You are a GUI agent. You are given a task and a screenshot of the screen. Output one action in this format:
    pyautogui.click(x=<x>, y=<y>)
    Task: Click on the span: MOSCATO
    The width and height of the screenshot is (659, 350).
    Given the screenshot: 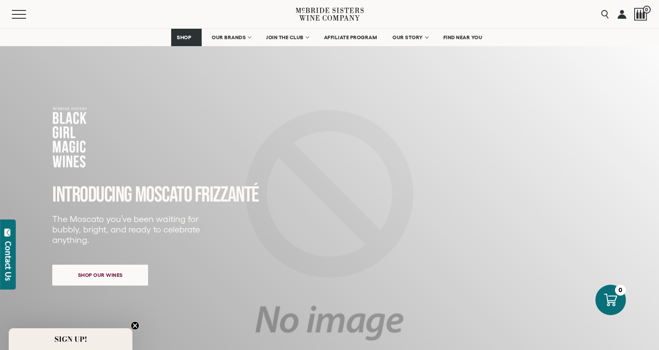 What is the action you would take?
    pyautogui.click(x=163, y=195)
    